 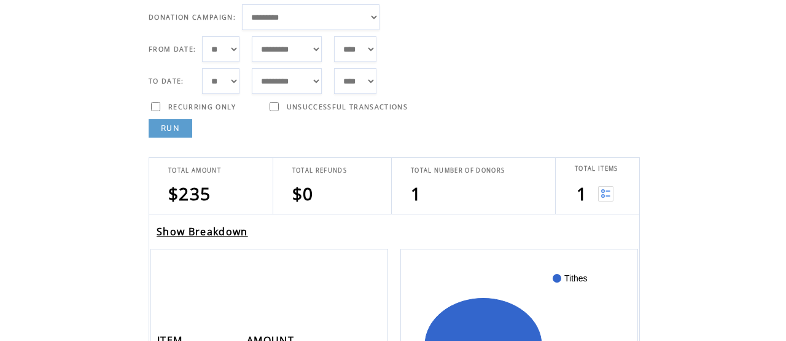 What do you see at coordinates (596, 168) in the screenshot?
I see `span: TOTAL ITEMS` at bounding box center [596, 168].